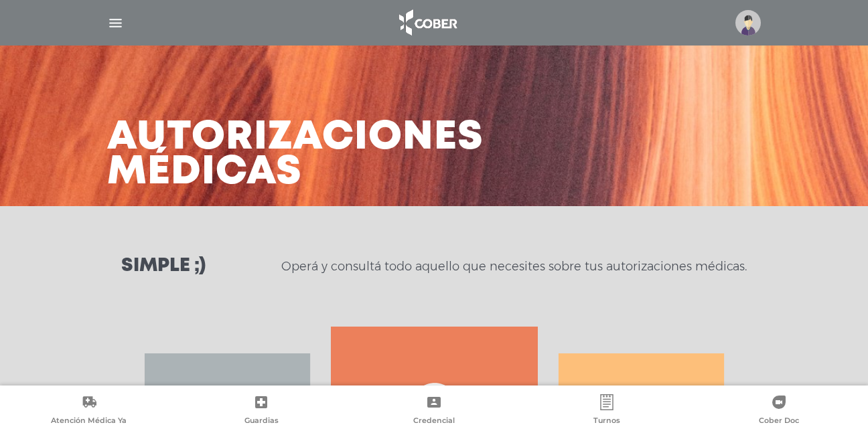 The height and width of the screenshot is (431, 868). What do you see at coordinates (89, 411) in the screenshot?
I see `a: Atención Médica Ya` at bounding box center [89, 411].